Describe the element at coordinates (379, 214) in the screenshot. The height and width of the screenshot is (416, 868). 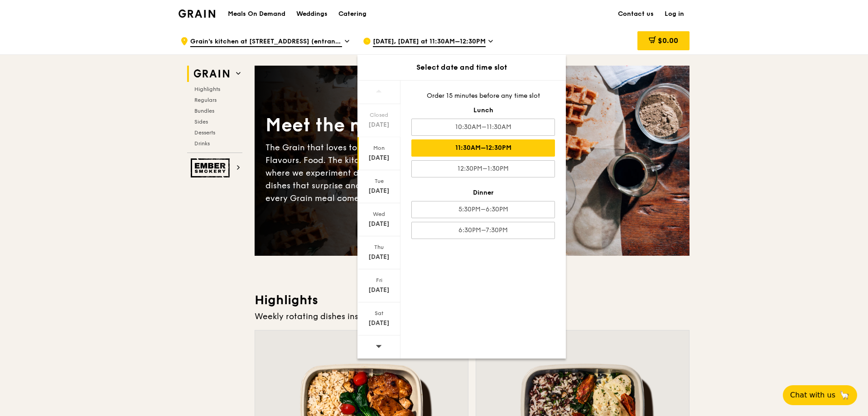
I see `div: Wed` at that location.